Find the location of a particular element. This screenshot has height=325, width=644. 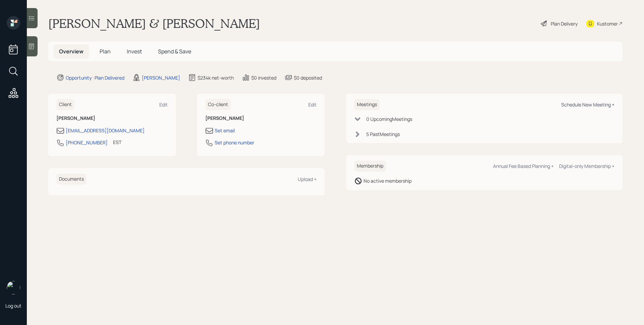

div: Set phone number is located at coordinates (234, 142).